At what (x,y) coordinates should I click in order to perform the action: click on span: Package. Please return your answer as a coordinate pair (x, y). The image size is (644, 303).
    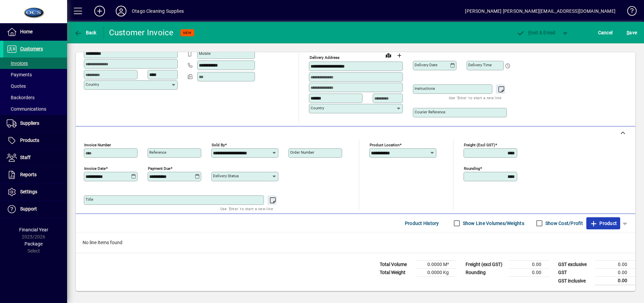
    Looking at the image, I should click on (34, 243).